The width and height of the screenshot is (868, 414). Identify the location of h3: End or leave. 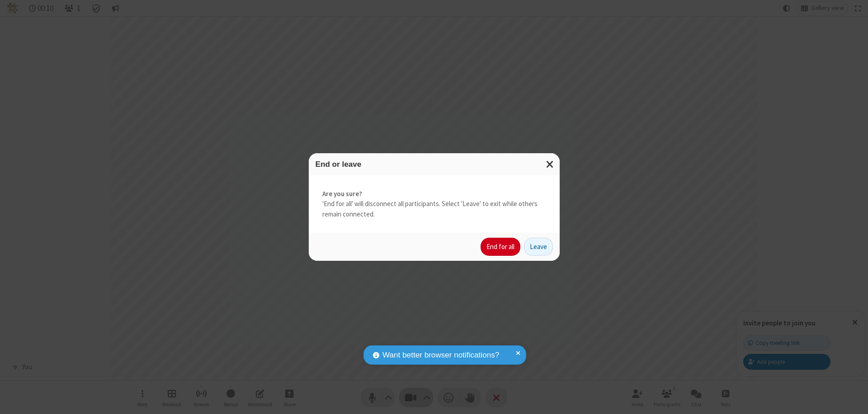
(434, 164).